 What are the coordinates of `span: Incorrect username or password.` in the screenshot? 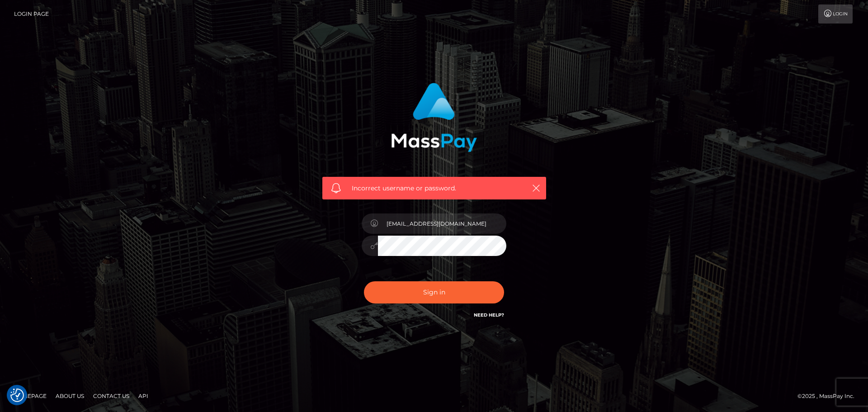 It's located at (434, 188).